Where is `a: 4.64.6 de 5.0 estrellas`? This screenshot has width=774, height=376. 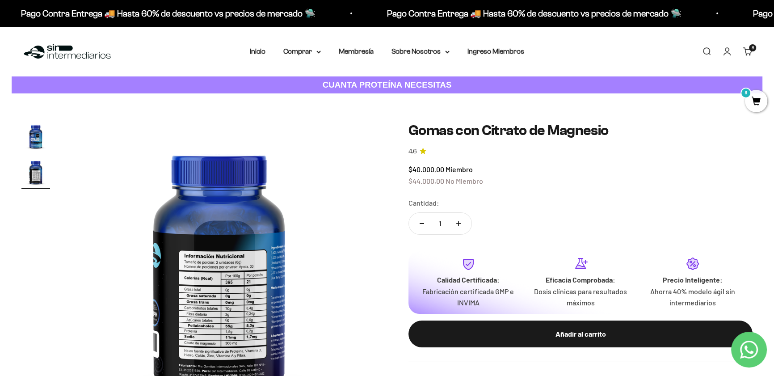
a: 4.64.6 de 5.0 estrellas is located at coordinates (581, 152).